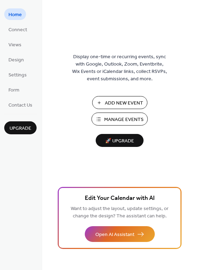  I want to click on a: Views, so click(15, 44).